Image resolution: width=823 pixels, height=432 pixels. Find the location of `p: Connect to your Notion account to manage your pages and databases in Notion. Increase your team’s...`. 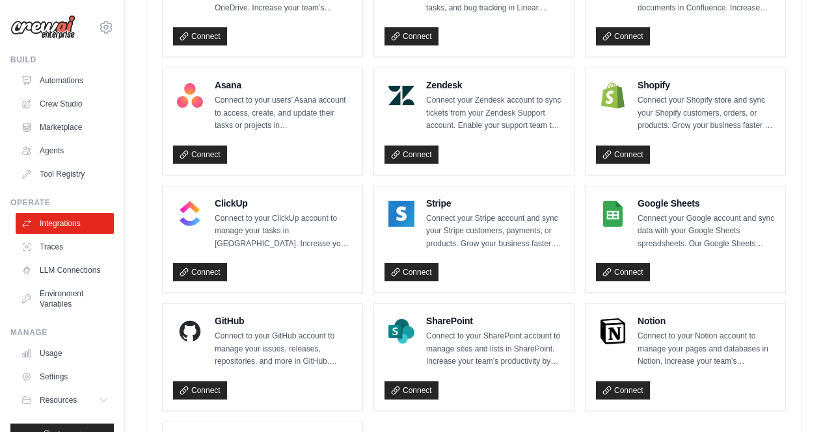

p: Connect to your Notion account to manage your pages and databases in Notion. Increase your team’s... is located at coordinates (706, 349).